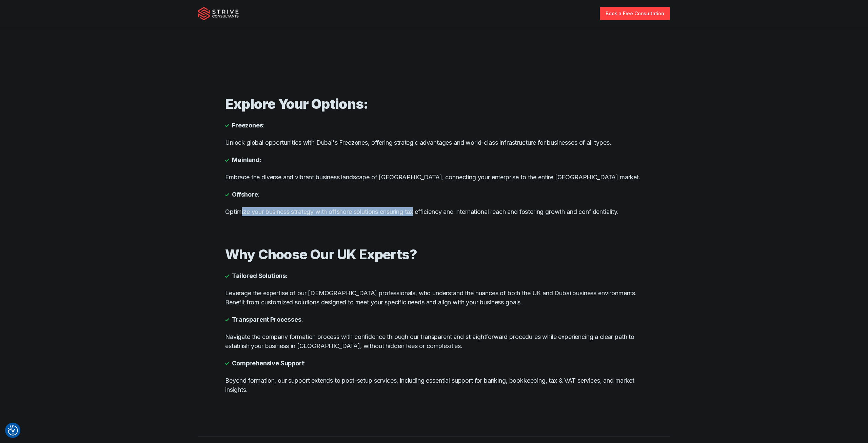 Image resolution: width=868 pixels, height=443 pixels. I want to click on a: Book a Free Consultation, so click(635, 13).